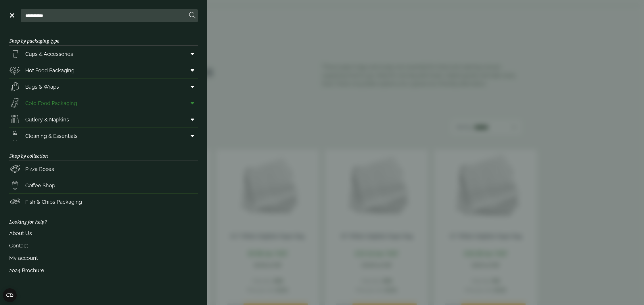 Image resolution: width=644 pixels, height=305 pixels. Describe the element at coordinates (53, 202) in the screenshot. I see `span: Fish & Chips Packaging` at that location.